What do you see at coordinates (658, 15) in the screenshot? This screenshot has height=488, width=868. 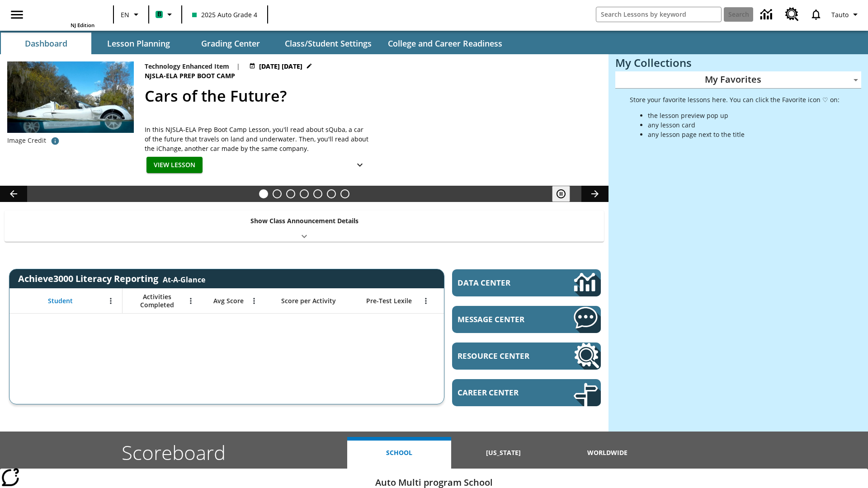 I see `input: search field` at bounding box center [658, 15].